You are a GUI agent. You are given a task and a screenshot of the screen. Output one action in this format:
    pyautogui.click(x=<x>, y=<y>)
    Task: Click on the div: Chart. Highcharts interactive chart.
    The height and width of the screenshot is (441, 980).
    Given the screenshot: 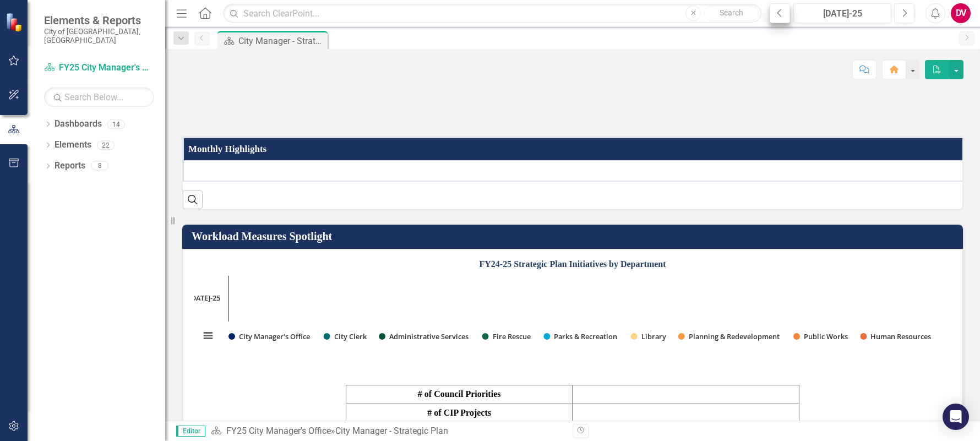 What is the action you would take?
    pyautogui.click(x=572, y=311)
    